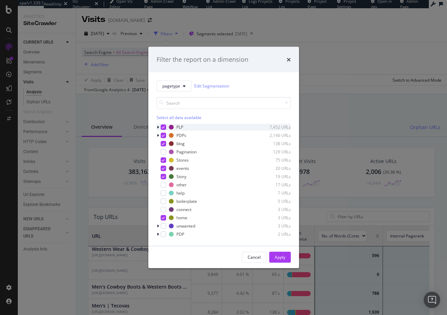 The height and width of the screenshot is (315, 447). I want to click on div: 17 URLs, so click(274, 184).